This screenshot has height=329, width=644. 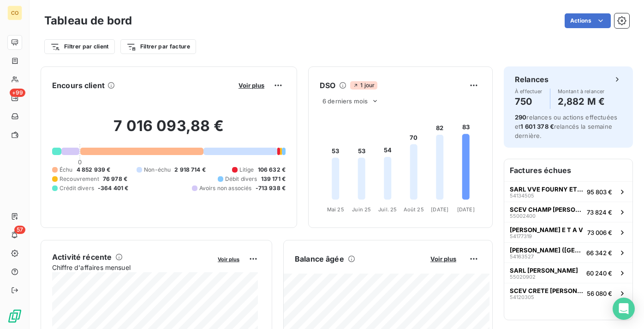 What do you see at coordinates (521, 236) in the screenshot?
I see `span: 54177319` at bounding box center [521, 236].